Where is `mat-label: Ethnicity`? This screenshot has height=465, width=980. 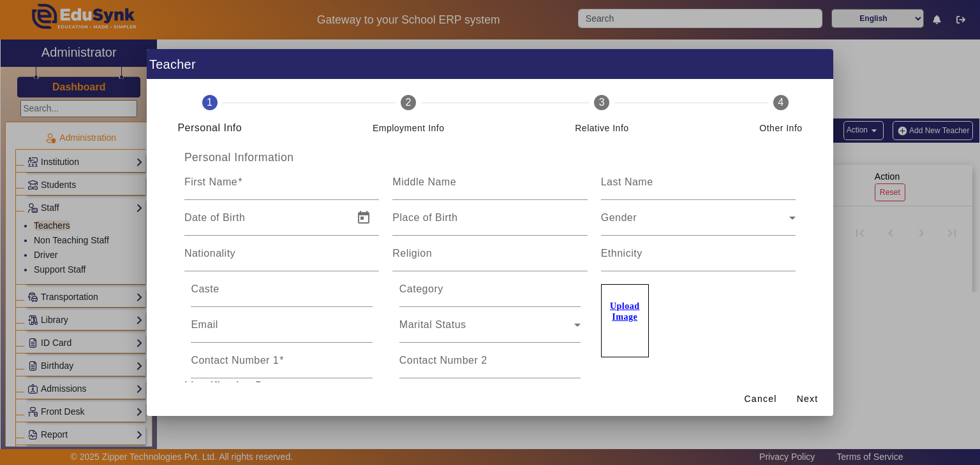 mat-label: Ethnicity is located at coordinates (621, 253).